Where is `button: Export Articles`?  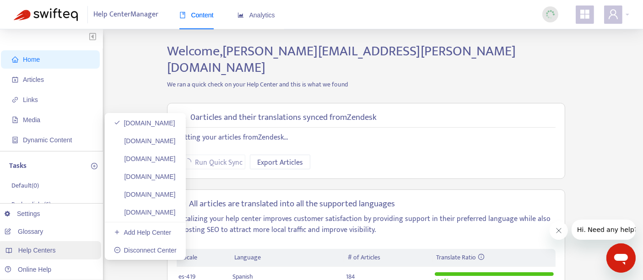 button: Export Articles is located at coordinates (280, 162).